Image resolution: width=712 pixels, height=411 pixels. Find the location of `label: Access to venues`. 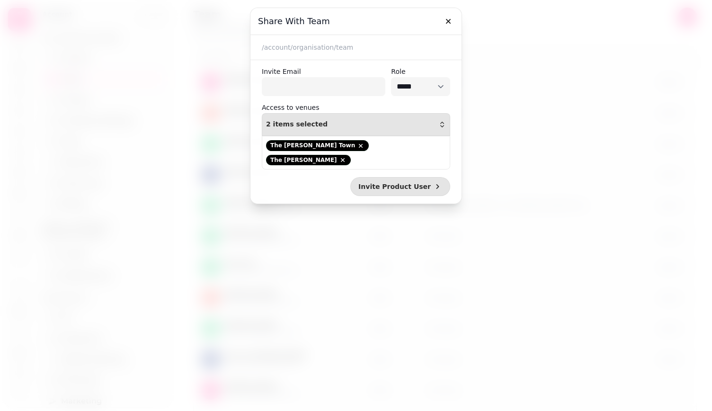

label: Access to venues is located at coordinates (290, 108).